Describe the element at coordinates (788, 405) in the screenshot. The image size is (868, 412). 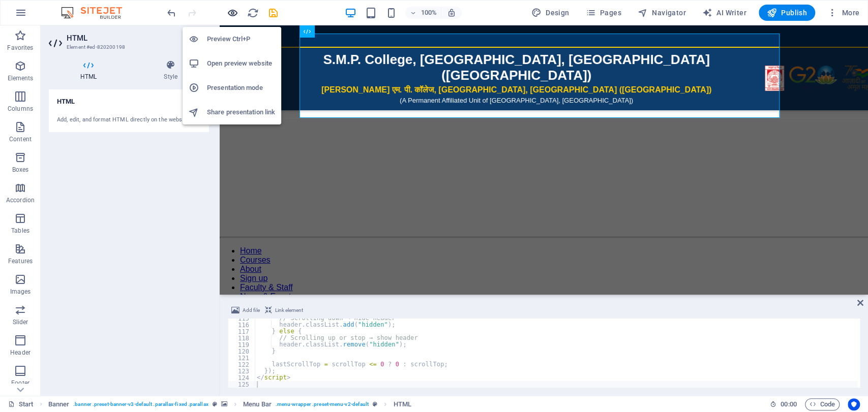
I see `span: 00 00` at that location.